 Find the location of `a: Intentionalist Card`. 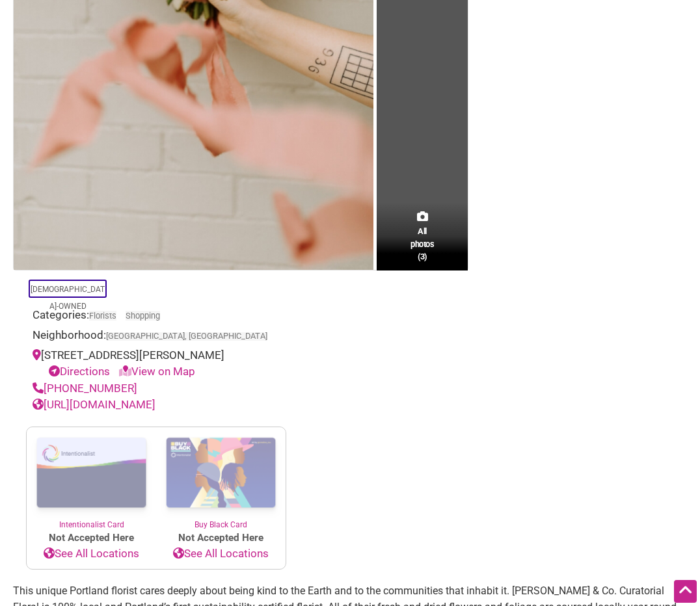

a: Intentionalist Card is located at coordinates (91, 479).